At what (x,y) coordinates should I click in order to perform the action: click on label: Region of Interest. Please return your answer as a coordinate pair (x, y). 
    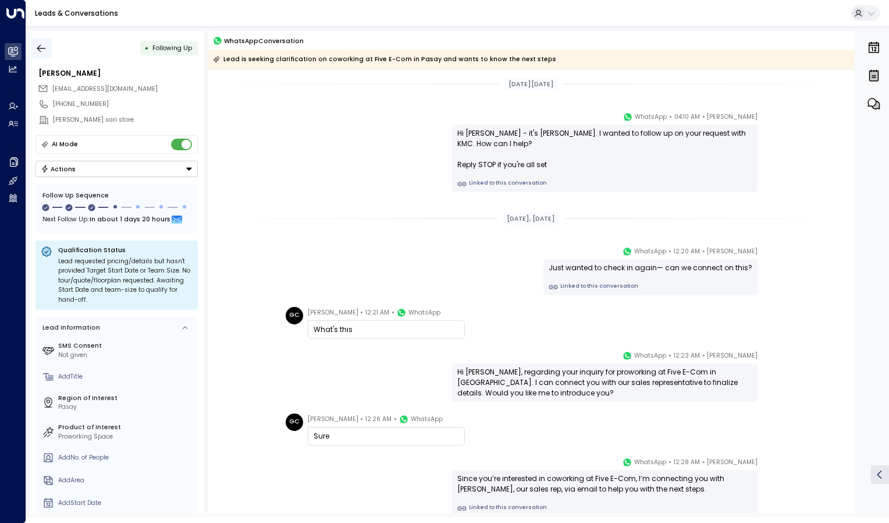
    Looking at the image, I should click on (126, 398).